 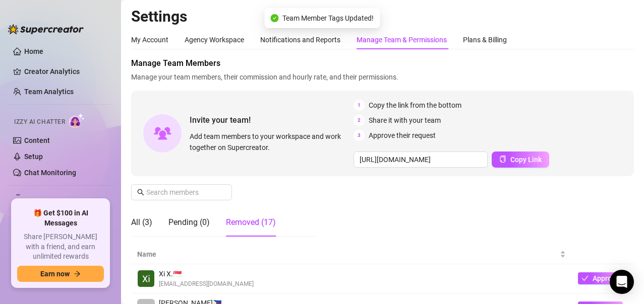 I want to click on img: Xi Xi, so click(x=146, y=279).